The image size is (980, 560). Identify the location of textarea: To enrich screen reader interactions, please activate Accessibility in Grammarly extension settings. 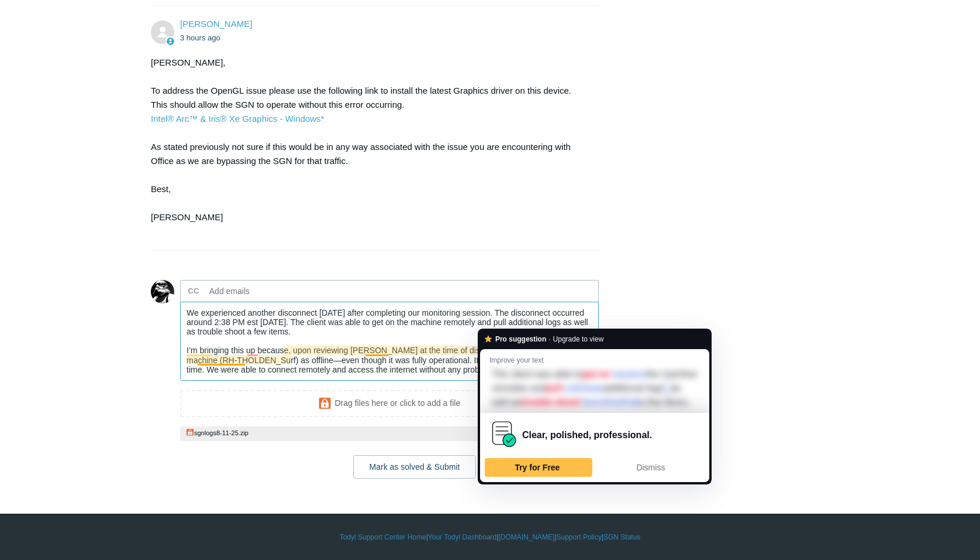
(389, 341).